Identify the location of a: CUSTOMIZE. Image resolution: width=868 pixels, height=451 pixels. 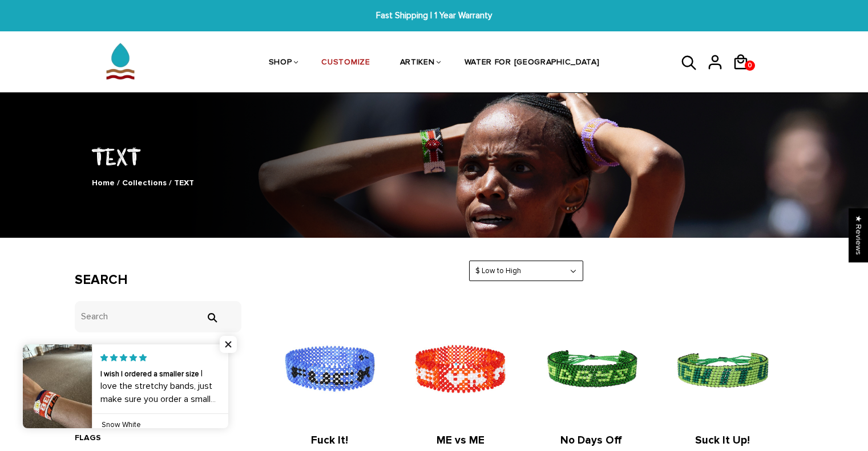
(345, 64).